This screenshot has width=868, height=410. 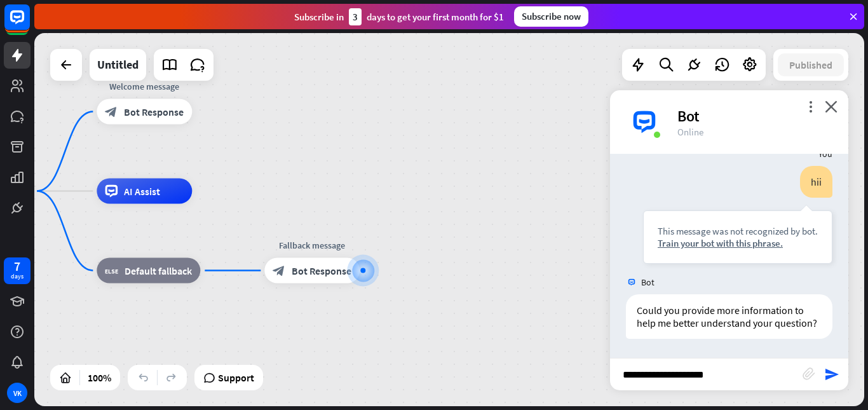 I want to click on span: Support, so click(x=236, y=378).